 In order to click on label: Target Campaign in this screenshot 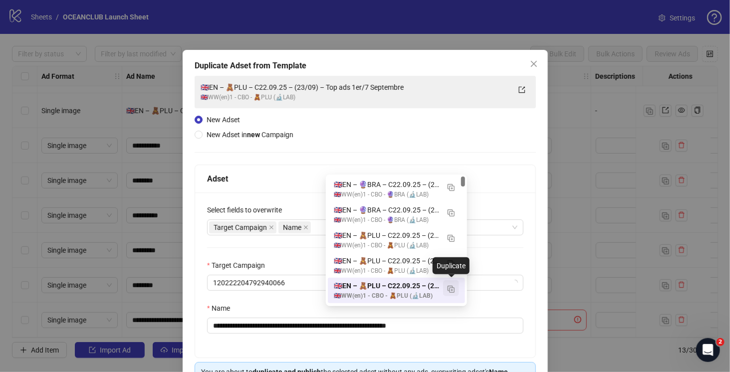, I will do `click(239, 265)`.